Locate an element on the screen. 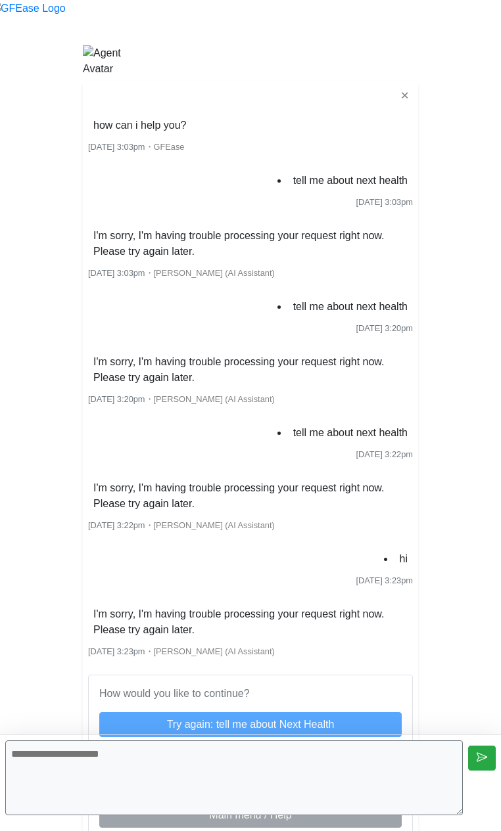 This screenshot has height=831, width=501. li: how can i help you? is located at coordinates (139, 125).